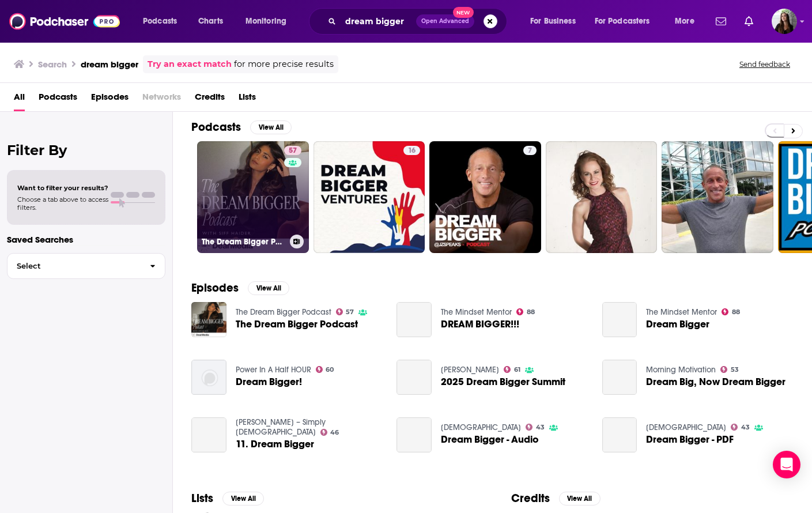 The image size is (812, 513). What do you see at coordinates (729, 369) in the screenshot?
I see `a: 53` at bounding box center [729, 369].